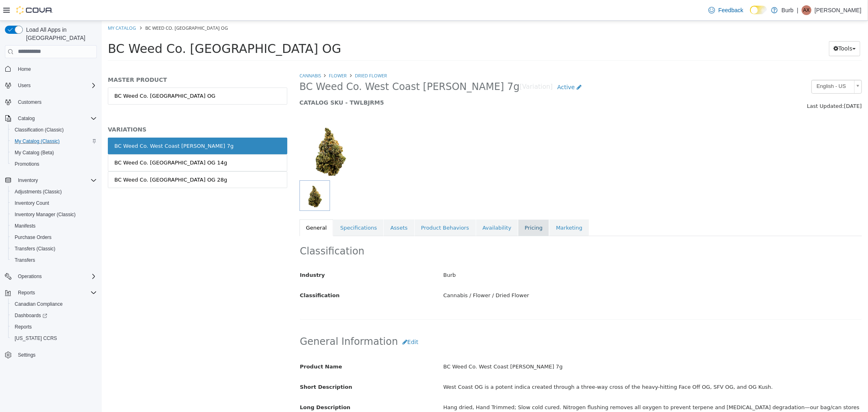  I want to click on div: Cannabis / Flower / Dried Flower, so click(551, 275).